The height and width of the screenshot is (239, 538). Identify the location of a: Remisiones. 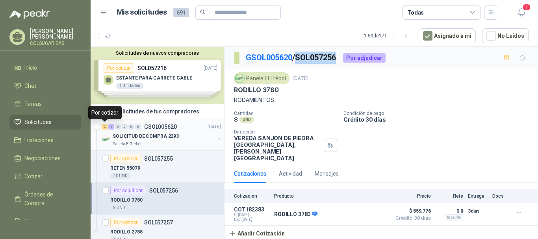
(45, 221).